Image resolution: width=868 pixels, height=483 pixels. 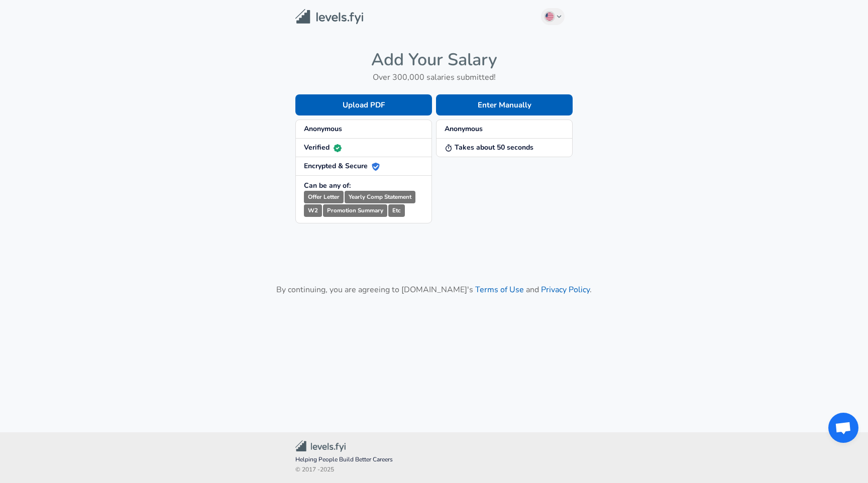 I want to click on small: Offer Letter, so click(x=323, y=197).